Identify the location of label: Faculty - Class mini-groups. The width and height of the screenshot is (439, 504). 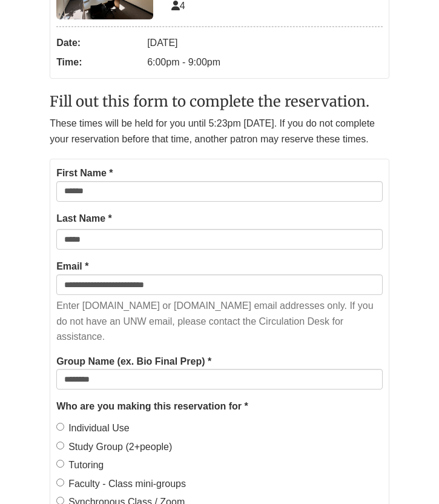
(122, 484).